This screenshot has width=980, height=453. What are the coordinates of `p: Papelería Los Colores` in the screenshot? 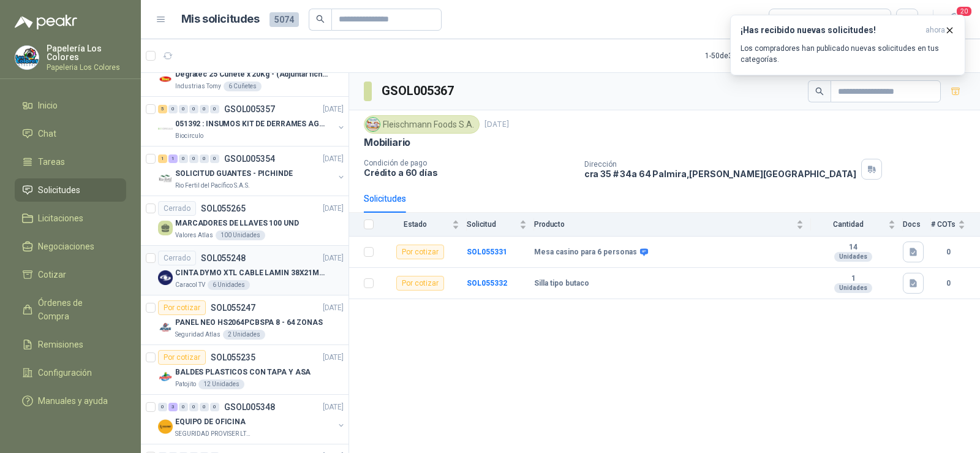 It's located at (86, 52).